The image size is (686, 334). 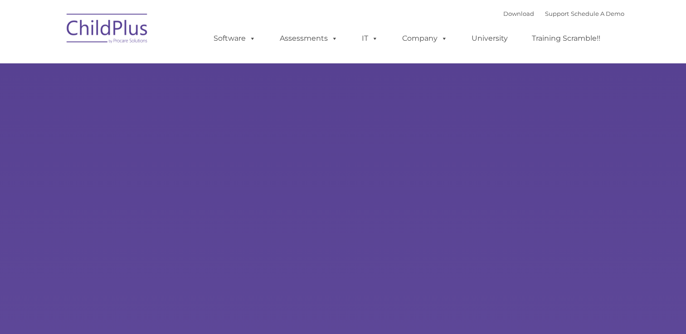 I want to click on a: Download, so click(x=519, y=14).